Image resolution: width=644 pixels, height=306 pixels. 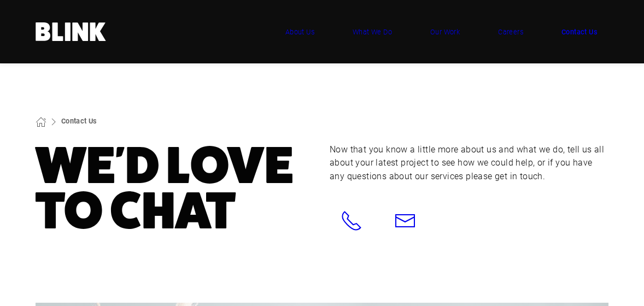 I want to click on span: Contact Us, so click(x=580, y=32).